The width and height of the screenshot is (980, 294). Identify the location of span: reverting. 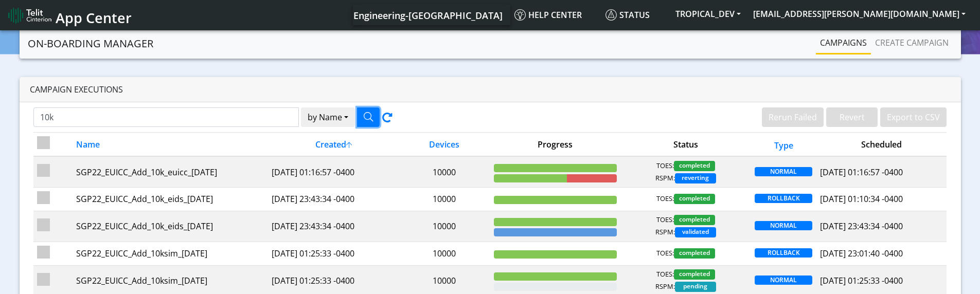
(696, 178).